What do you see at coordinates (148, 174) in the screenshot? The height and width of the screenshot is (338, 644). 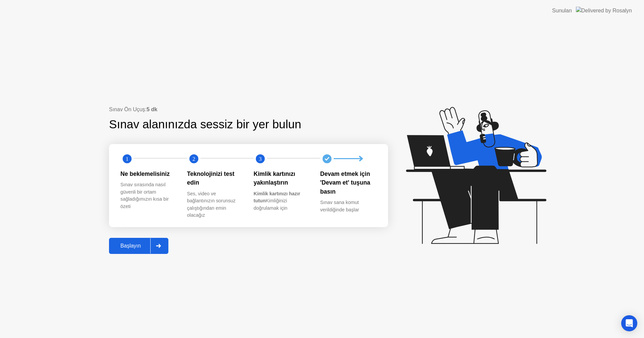 I see `div: Ne beklemelisiniz` at bounding box center [148, 174].